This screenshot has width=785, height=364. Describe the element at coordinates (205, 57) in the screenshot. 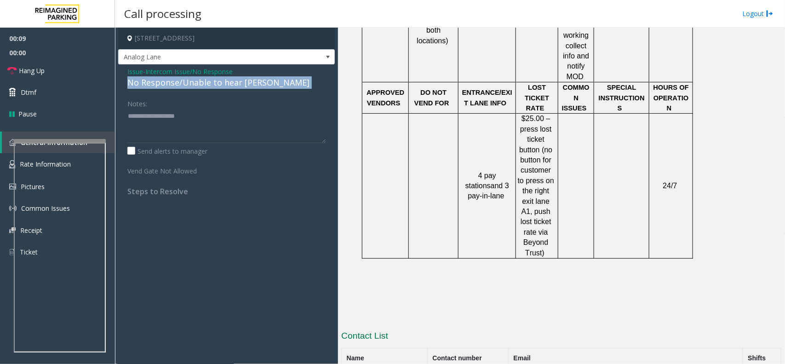

I see `span: Analog Lane` at that location.